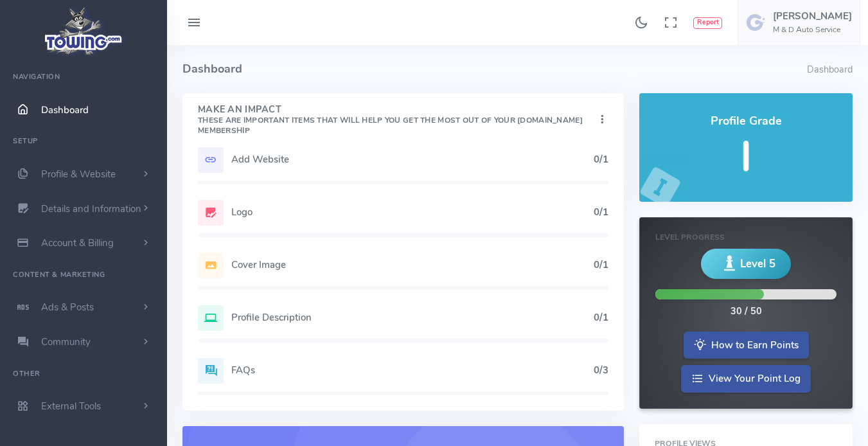 Image resolution: width=868 pixels, height=446 pixels. I want to click on h5: Profile Description, so click(413, 317).